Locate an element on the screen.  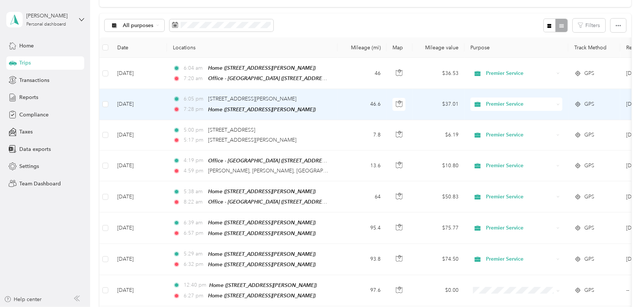
td: 95.4 is located at coordinates (362, 228).